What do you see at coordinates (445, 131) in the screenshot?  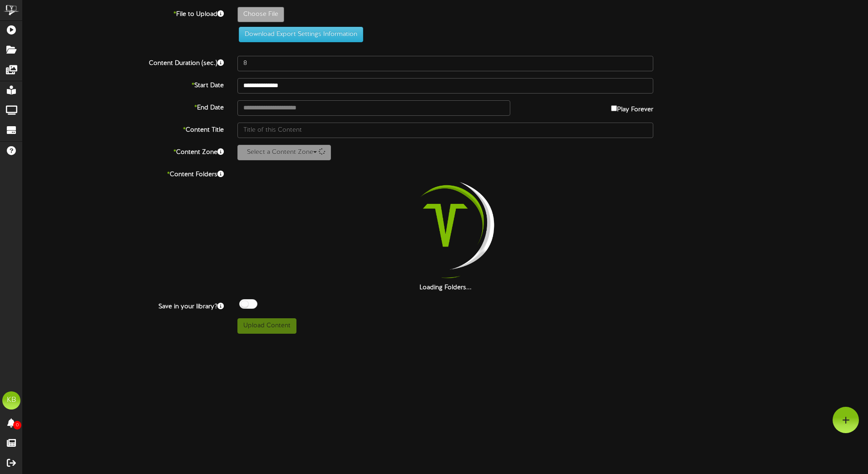 I see `input: Title of this Content` at bounding box center [445, 131].